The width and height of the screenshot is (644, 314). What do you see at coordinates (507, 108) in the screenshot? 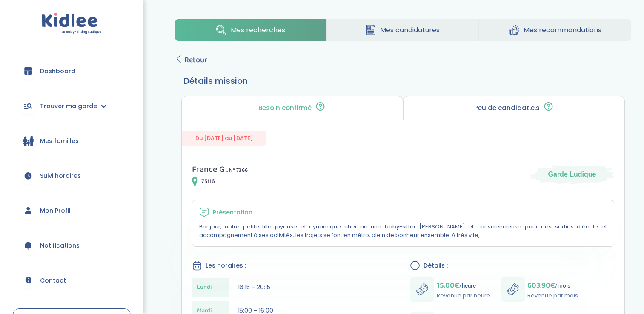
I see `p: Peu de candidat.e.s` at bounding box center [507, 108].